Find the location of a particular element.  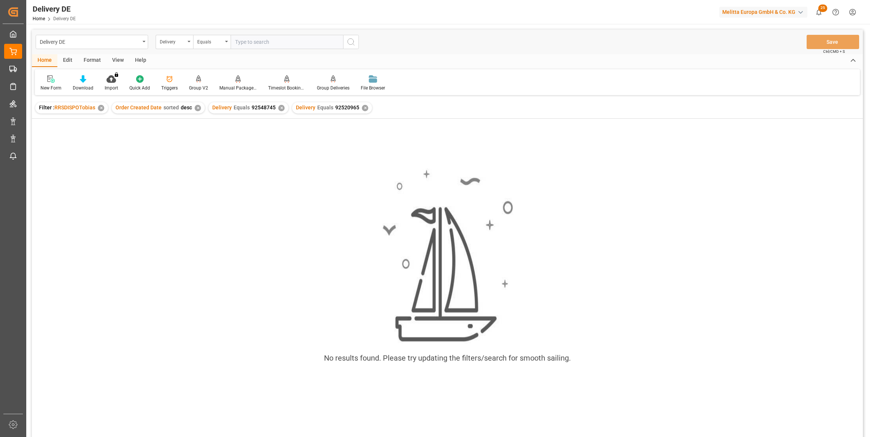

div: Melitta Europa GmbH & Co. KG is located at coordinates (763, 12).